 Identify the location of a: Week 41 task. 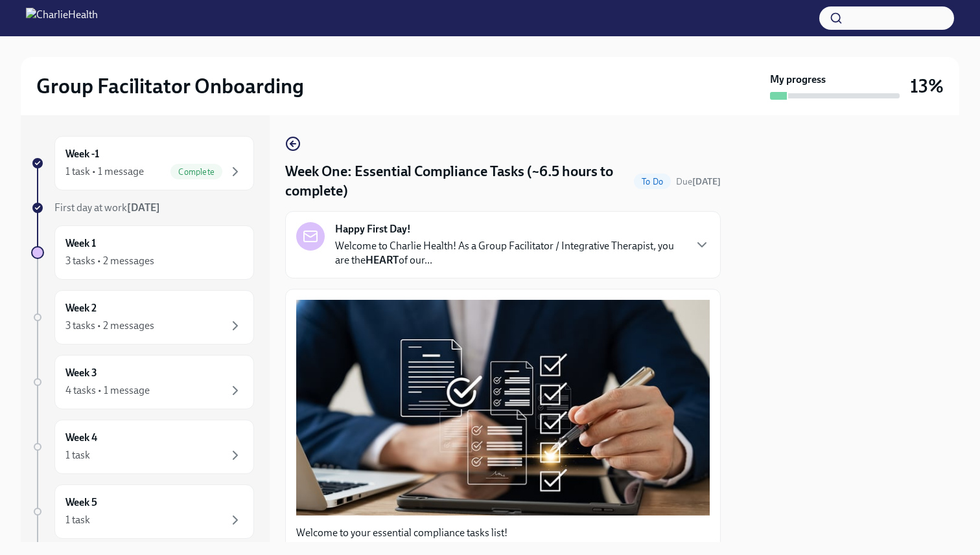
(142, 447).